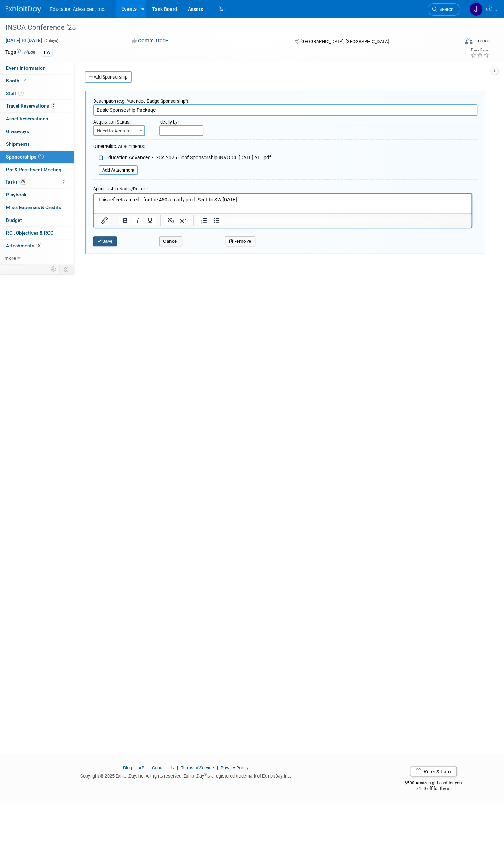  I want to click on a: Event Information, so click(37, 68).